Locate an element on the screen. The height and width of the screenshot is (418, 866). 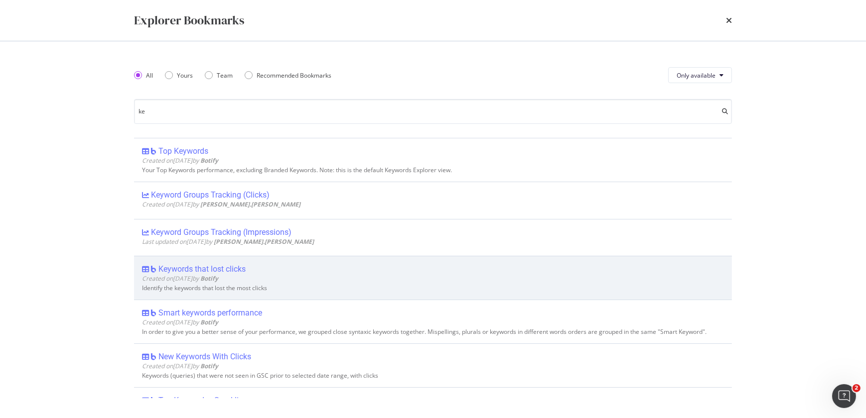
div: Top Keywords - Sparklines is located at coordinates (205, 401).